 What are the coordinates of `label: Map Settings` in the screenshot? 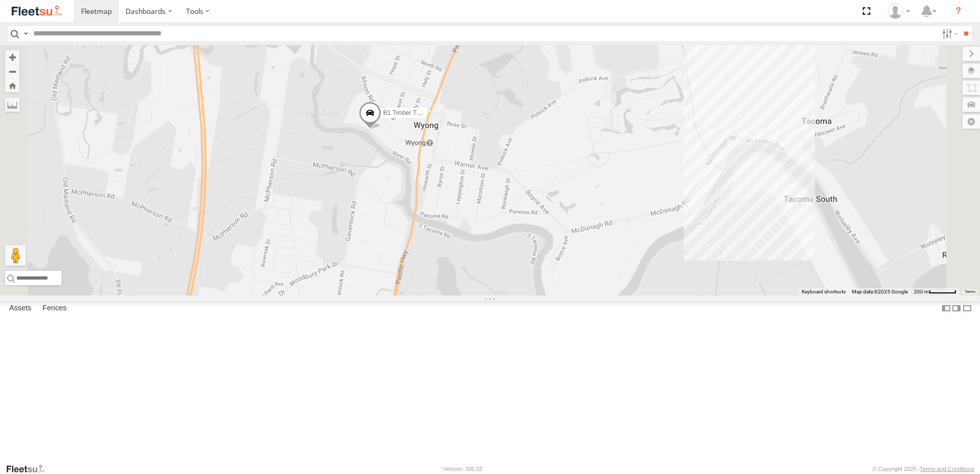 It's located at (971, 122).